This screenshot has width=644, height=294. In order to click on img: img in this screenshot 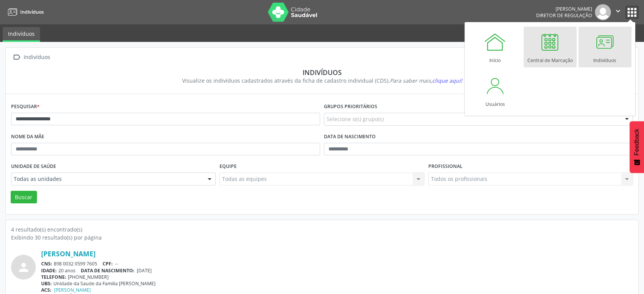, I will do `click(603, 12)`.